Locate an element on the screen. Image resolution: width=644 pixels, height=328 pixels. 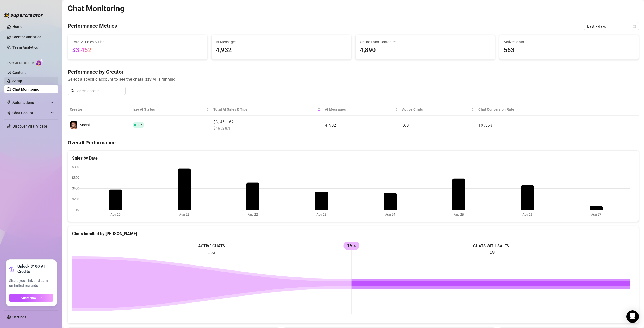
span: 4,890 is located at coordinates (425, 50).